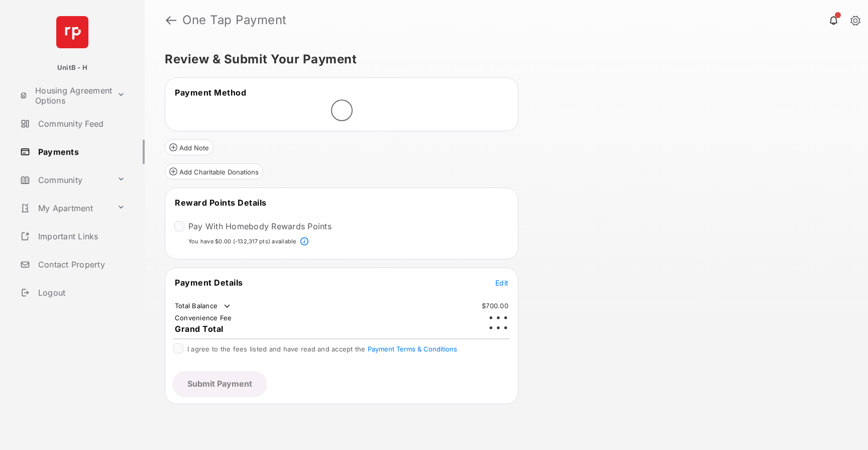 The width and height of the screenshot is (868, 450). I want to click on span: Payment Details, so click(209, 282).